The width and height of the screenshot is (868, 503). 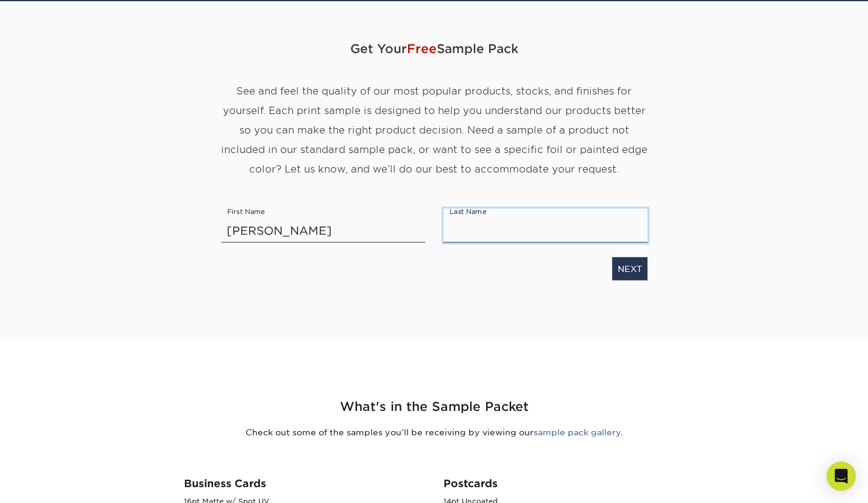 What do you see at coordinates (422, 48) in the screenshot?
I see `span: Free` at bounding box center [422, 48].